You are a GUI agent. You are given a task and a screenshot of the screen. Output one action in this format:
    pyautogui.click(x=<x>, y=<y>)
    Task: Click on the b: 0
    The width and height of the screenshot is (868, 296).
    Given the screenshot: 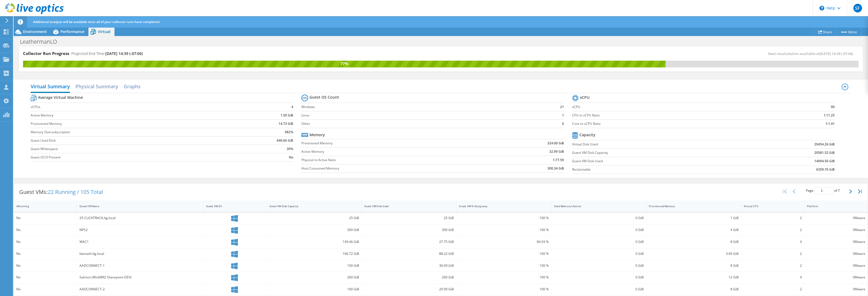 What is the action you would take?
    pyautogui.click(x=563, y=124)
    